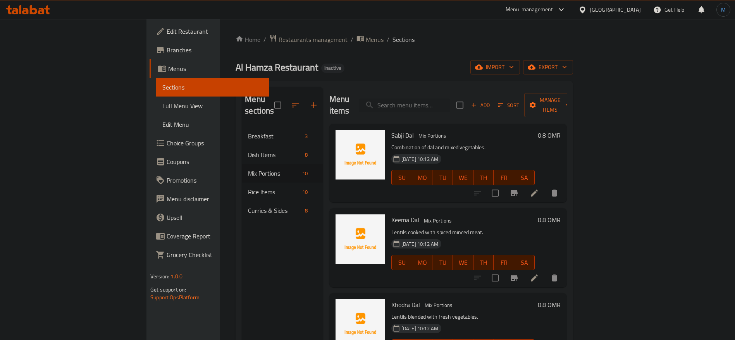 This screenshot has height=340, width=735. What do you see at coordinates (548, 67) in the screenshot?
I see `span: export` at bounding box center [548, 67].